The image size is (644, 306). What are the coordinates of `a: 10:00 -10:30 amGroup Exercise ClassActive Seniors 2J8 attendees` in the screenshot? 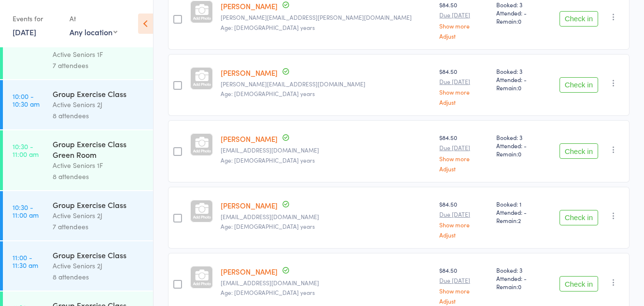 It's located at (78, 105).